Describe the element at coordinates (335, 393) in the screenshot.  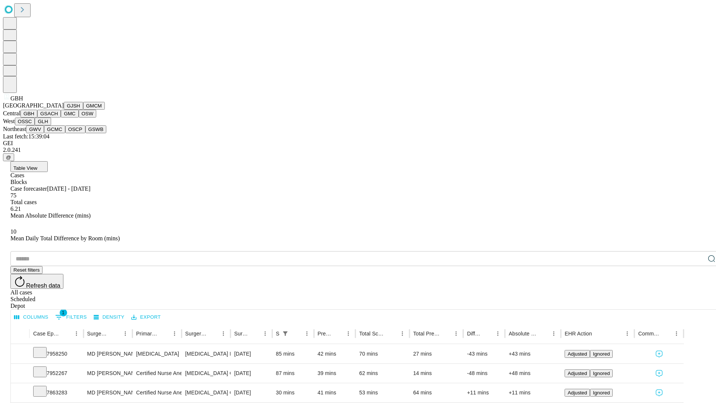
I see `div: 41 mins` at that location.